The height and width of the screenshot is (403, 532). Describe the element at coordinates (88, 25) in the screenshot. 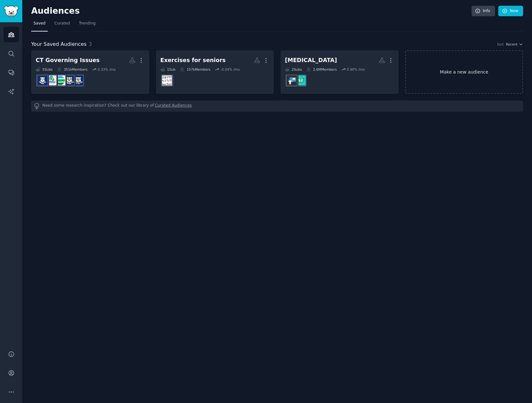

I see `a: Trending` at that location.